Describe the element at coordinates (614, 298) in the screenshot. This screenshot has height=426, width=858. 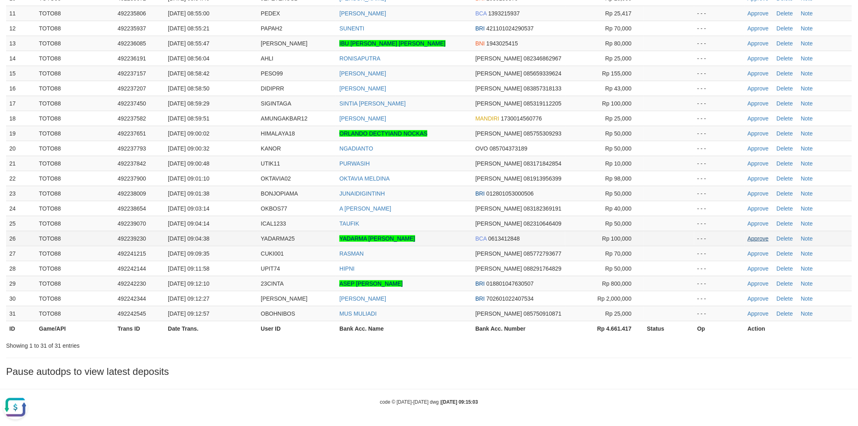
I see `span: Rp 2,000,000` at that location.